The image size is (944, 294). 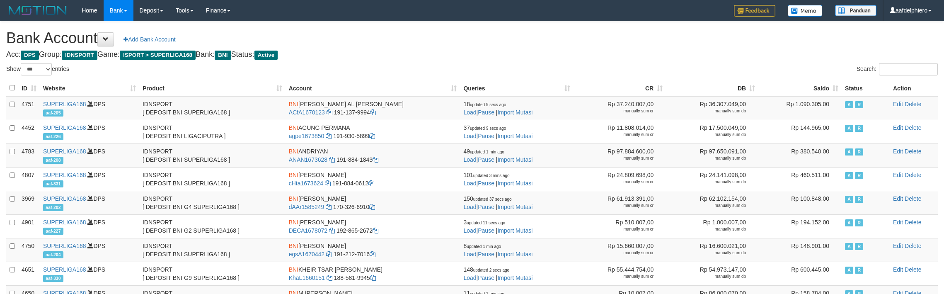 What do you see at coordinates (53, 113) in the screenshot?
I see `span: aaf-205` at bounding box center [53, 113].